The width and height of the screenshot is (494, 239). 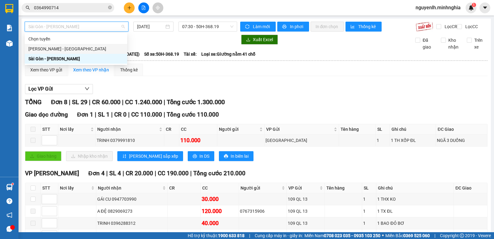 What do you see at coordinates (132, 211) in the screenshot?
I see `div: A ĐỆ 0829069273` at bounding box center [132, 211].